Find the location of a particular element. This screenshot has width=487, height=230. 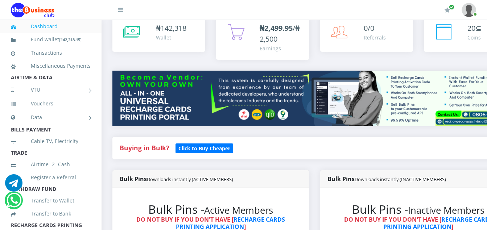

a: Transfer to Wallet is located at coordinates (51, 201).